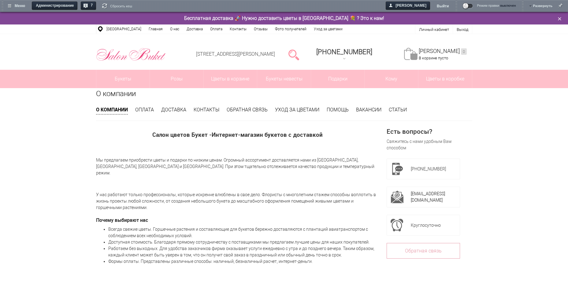 The height and width of the screenshot is (295, 568). What do you see at coordinates (267, 134) in the screenshot?
I see `span: Интернет-магазин букетов с доставкой` at bounding box center [267, 134].